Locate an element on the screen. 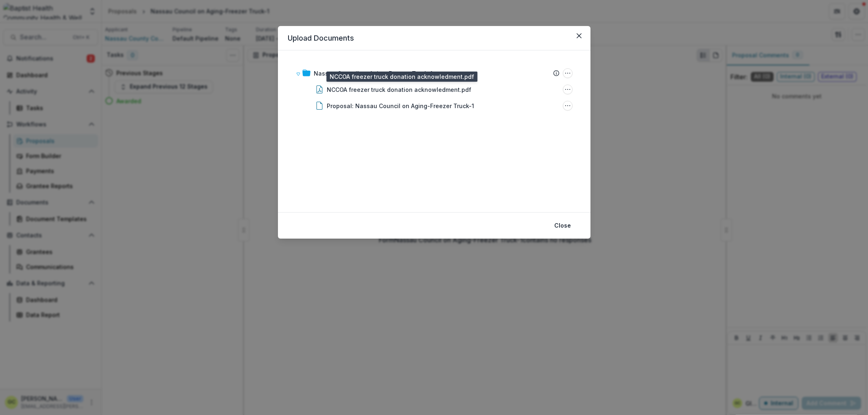  div: Nassau Council on Aging-Freezer Truck-1Nassau Council on Aging-Freezer Truck-1 Options is located at coordinates (434, 73).